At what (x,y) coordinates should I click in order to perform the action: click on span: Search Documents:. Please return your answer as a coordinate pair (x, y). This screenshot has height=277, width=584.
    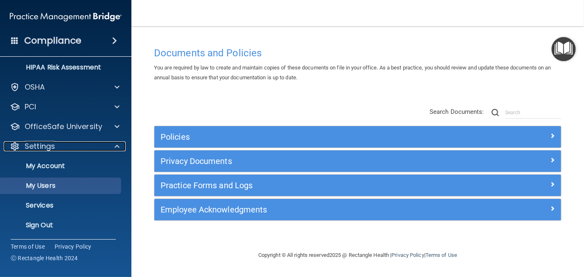
    Looking at the image, I should click on (456, 112).